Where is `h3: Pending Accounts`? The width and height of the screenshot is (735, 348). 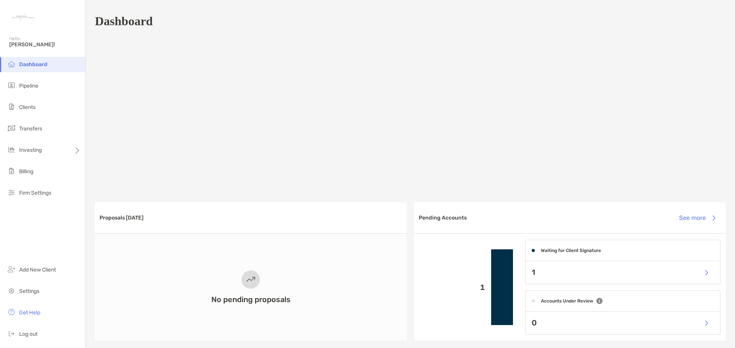
h3: Pending Accounts is located at coordinates (443, 218).